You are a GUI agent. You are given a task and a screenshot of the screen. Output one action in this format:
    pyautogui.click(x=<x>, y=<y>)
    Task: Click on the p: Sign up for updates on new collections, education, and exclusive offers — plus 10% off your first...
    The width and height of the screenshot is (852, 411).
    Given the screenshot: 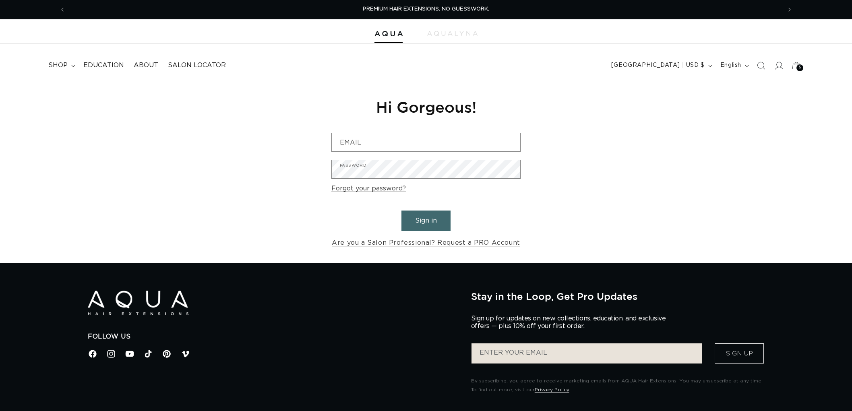 What is the action you would take?
    pyautogui.click(x=572, y=322)
    